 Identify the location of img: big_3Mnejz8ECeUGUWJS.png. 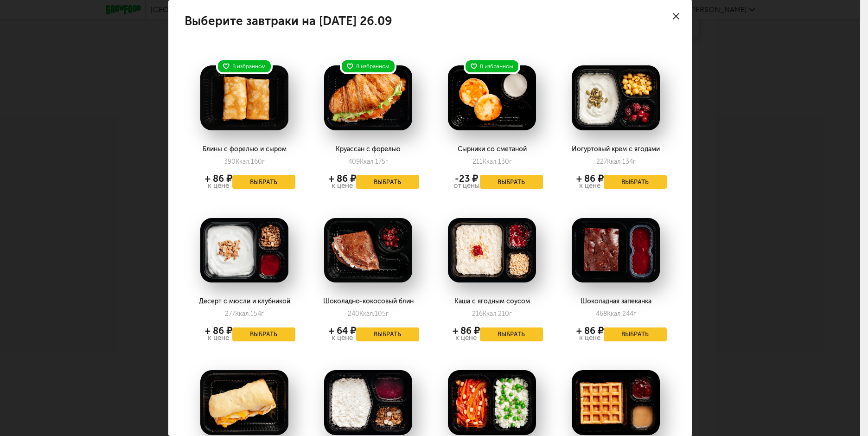
(245, 98).